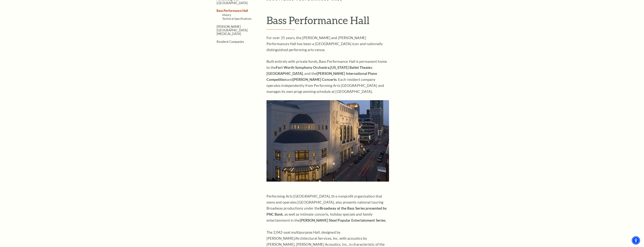 The image size is (644, 247). Describe the element at coordinates (328, 76) in the screenshot. I see `p: Built entirely with private funds, Bass Performance Hall is permanent home to the , , , and the a...` at that location.